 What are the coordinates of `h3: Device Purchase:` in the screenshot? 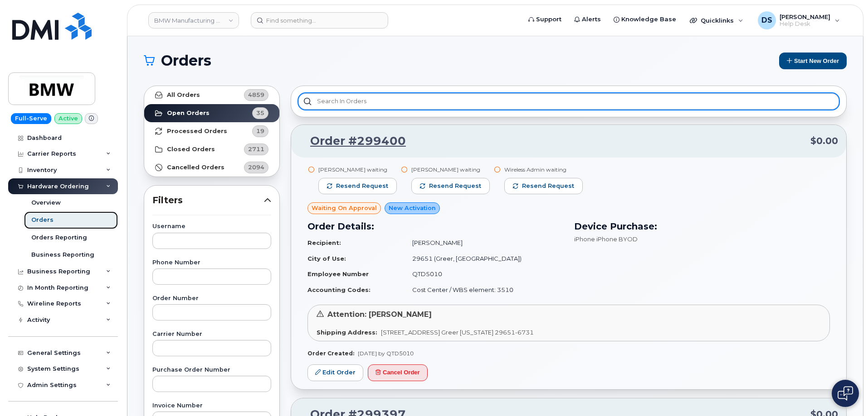 It's located at (702, 227).